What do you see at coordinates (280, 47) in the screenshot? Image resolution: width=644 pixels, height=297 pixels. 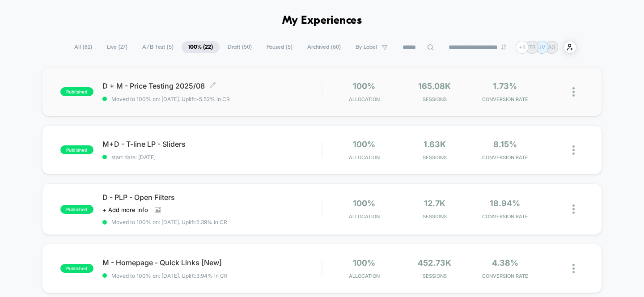 I see `span: Paused ( 5 )` at bounding box center [280, 47].